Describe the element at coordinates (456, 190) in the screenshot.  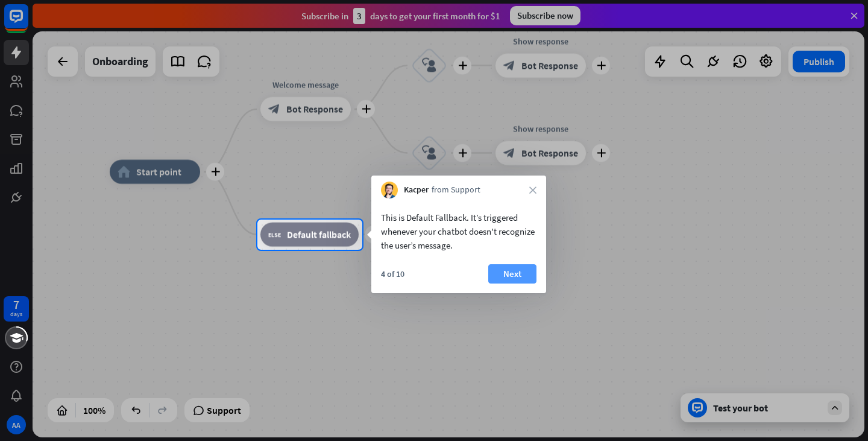
I see `span: from Support` at that location.